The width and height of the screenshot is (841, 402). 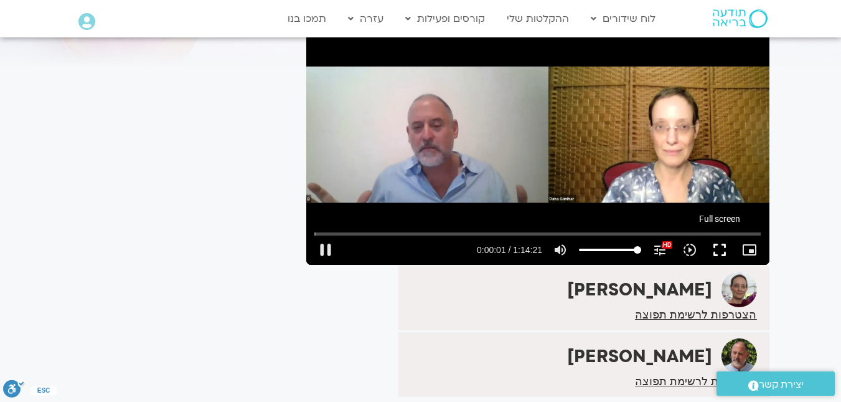 What do you see at coordinates (781, 384) in the screenshot?
I see `span: יצירת קשר` at bounding box center [781, 384].